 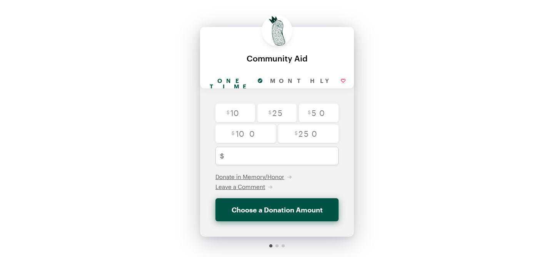 What do you see at coordinates (250, 177) in the screenshot?
I see `span: Donate in Memory/Honor` at bounding box center [250, 177].